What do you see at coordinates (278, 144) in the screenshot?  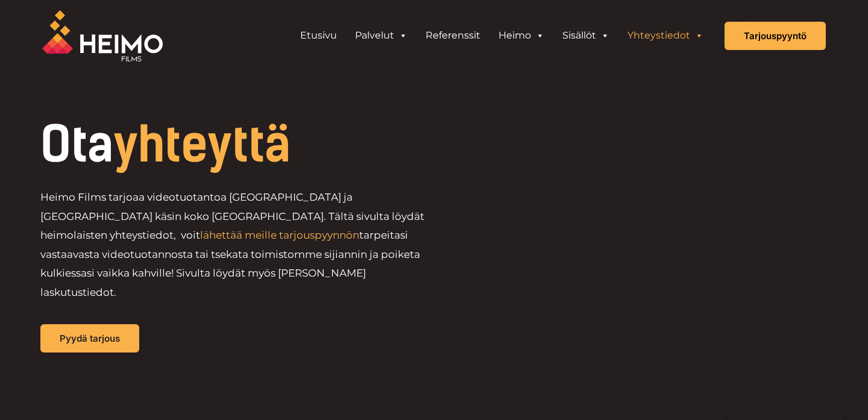 I see `h1: Ota` at bounding box center [278, 144].